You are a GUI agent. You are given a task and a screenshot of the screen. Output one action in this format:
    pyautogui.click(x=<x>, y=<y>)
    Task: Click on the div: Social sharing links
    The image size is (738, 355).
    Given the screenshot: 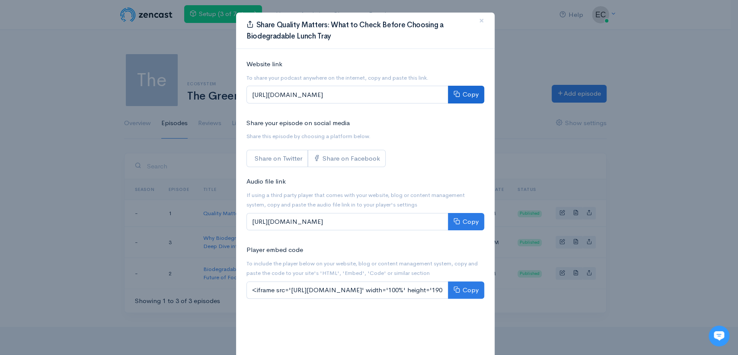 What is the action you would take?
    pyautogui.click(x=316, y=158)
    